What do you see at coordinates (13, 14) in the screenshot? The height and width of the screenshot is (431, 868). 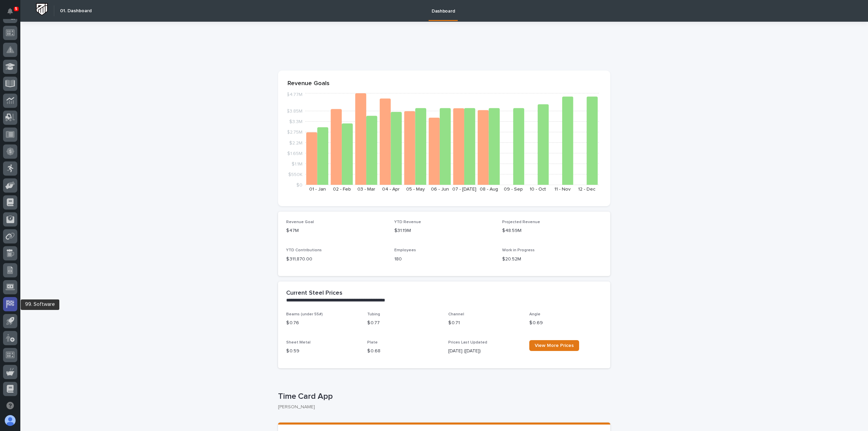 I see `div: Notifications5` at bounding box center [13, 14].